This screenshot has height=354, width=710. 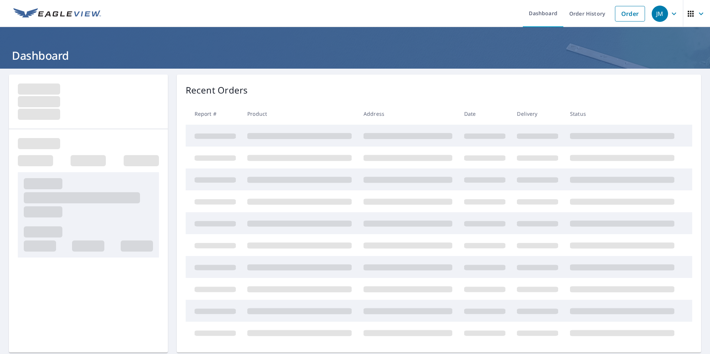 I want to click on th: Date, so click(x=485, y=114).